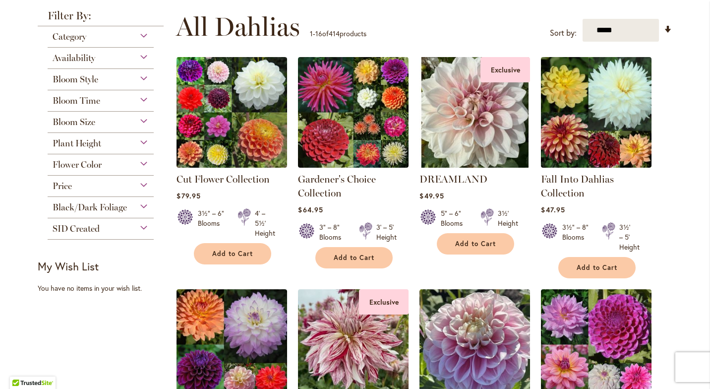 This screenshot has height=389, width=710. I want to click on strong: My Wish List, so click(68, 266).